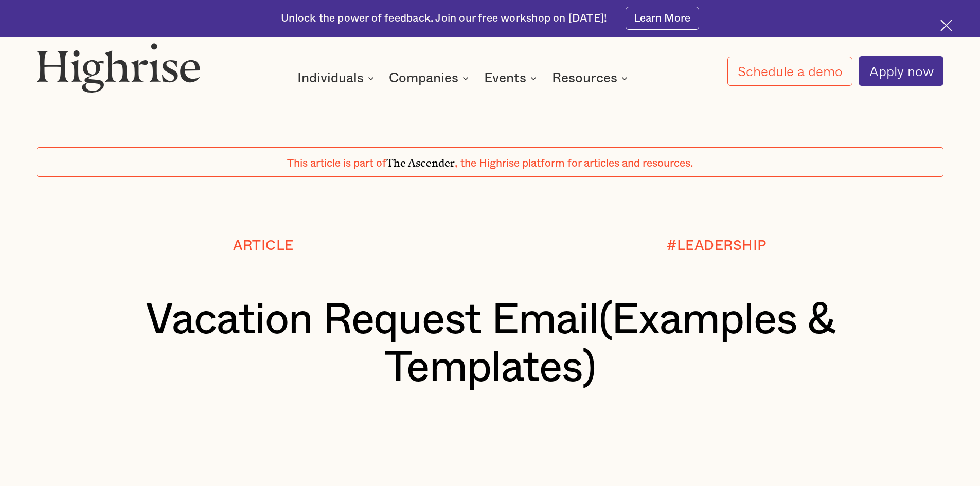  I want to click on span: This article is part of, so click(337, 163).